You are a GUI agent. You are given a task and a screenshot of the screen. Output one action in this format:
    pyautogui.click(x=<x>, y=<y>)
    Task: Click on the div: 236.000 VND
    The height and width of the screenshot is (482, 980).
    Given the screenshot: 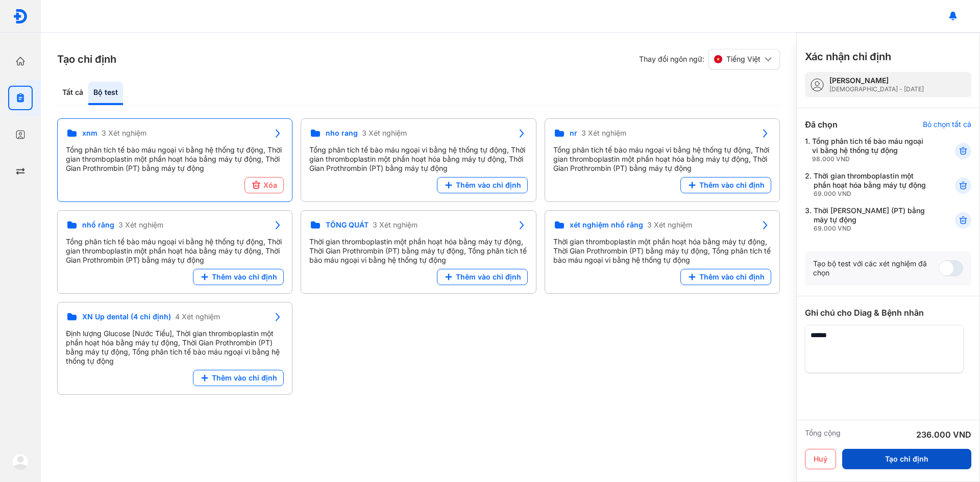 What is the action you would take?
    pyautogui.click(x=944, y=434)
    